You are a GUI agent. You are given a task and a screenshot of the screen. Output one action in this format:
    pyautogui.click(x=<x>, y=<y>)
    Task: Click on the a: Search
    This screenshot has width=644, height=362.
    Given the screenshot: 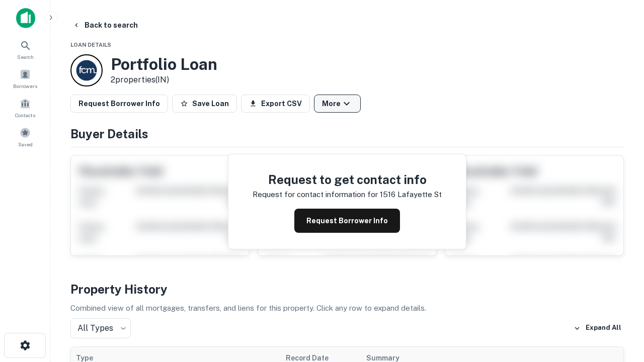 What is the action you would take?
    pyautogui.click(x=25, y=50)
    